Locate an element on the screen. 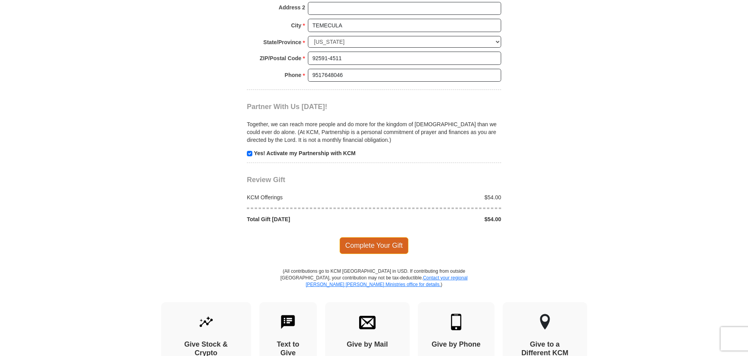  img: mobile.svg is located at coordinates (456, 322).